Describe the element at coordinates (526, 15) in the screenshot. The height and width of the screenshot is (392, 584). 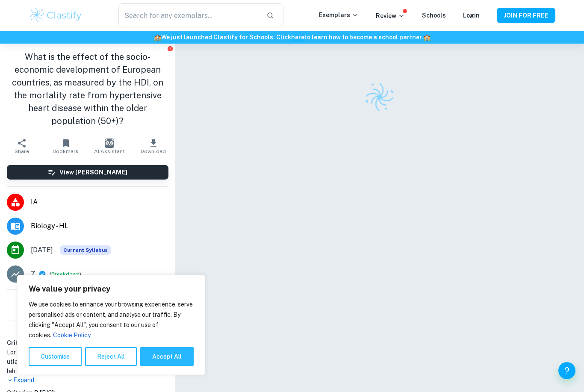
I see `a: JOIN FOR FREE` at that location.